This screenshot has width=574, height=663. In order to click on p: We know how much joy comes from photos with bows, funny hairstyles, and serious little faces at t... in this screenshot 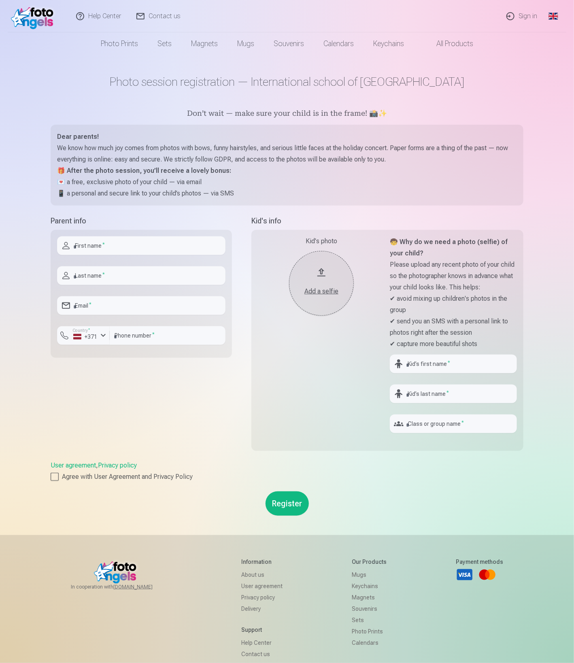, I will do `click(287, 154)`.